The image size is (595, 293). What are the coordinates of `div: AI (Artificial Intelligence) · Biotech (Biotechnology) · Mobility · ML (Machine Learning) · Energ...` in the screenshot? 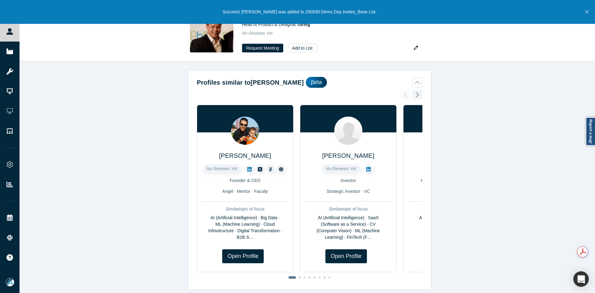 It's located at (451, 227).